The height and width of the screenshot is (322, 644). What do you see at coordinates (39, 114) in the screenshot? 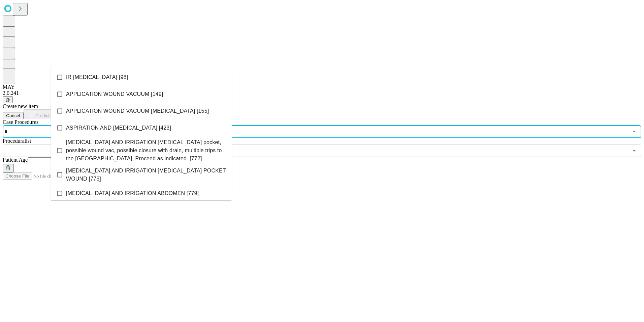
I see `button: Predict` at bounding box center [39, 114].